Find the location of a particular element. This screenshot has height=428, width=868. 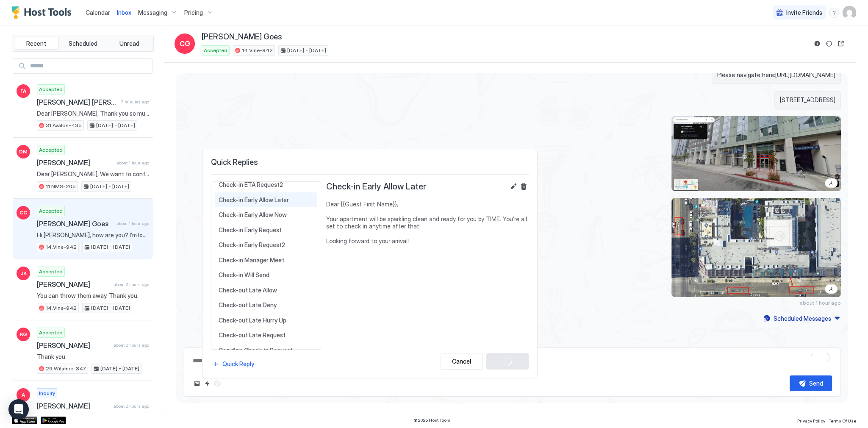

div: Cancel is located at coordinates (462, 361).